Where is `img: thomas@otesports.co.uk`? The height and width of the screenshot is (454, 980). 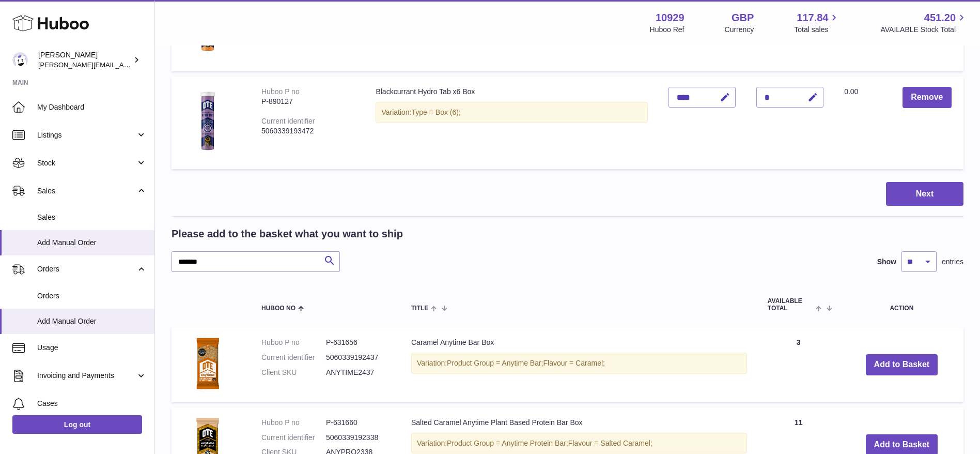 img: thomas@otesports.co.uk is located at coordinates (20, 60).